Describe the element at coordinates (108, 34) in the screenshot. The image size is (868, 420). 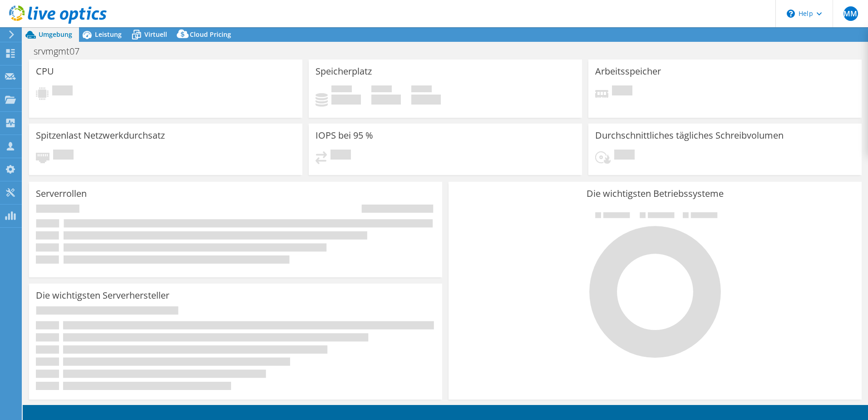
I see `span: Leistung` at that location.